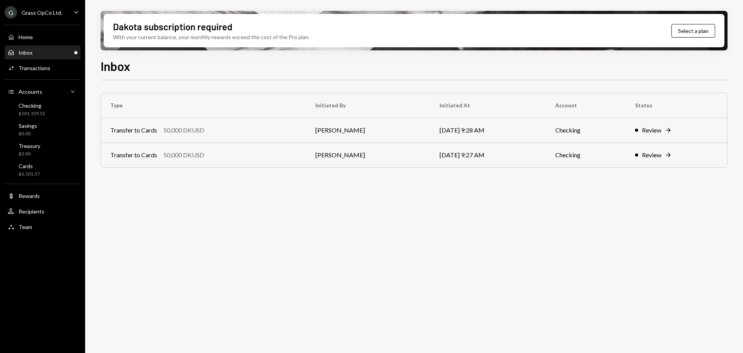  I want to click on th: Account, so click(586, 105).